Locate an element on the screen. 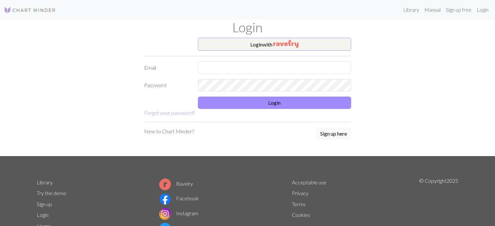 Image resolution: width=495 pixels, height=226 pixels. label: Email is located at coordinates (167, 68).